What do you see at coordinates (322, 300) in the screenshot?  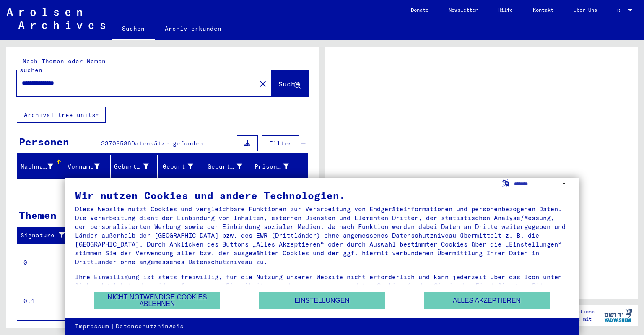 I see `button: Einstellungen` at bounding box center [322, 300].